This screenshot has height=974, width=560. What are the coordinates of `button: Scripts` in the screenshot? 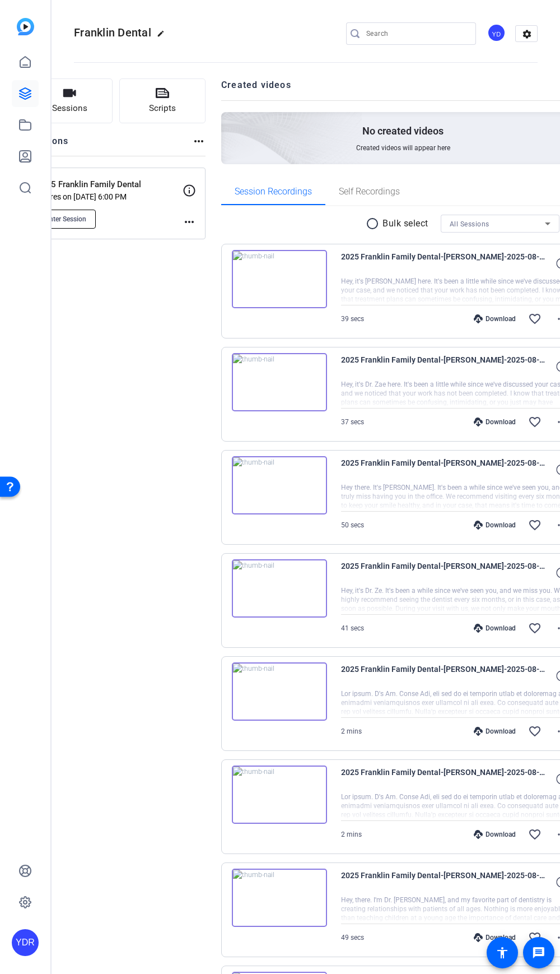 It's located at (163, 101).